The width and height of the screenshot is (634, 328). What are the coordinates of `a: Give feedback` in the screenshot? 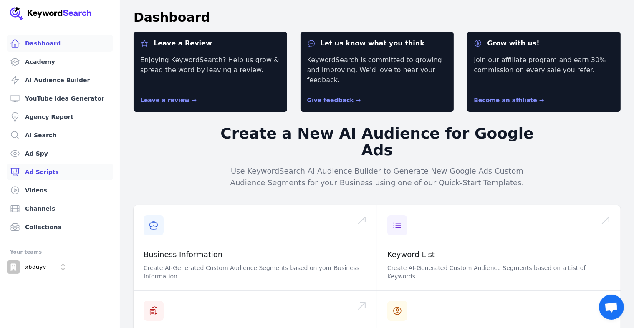 It's located at (334, 100).